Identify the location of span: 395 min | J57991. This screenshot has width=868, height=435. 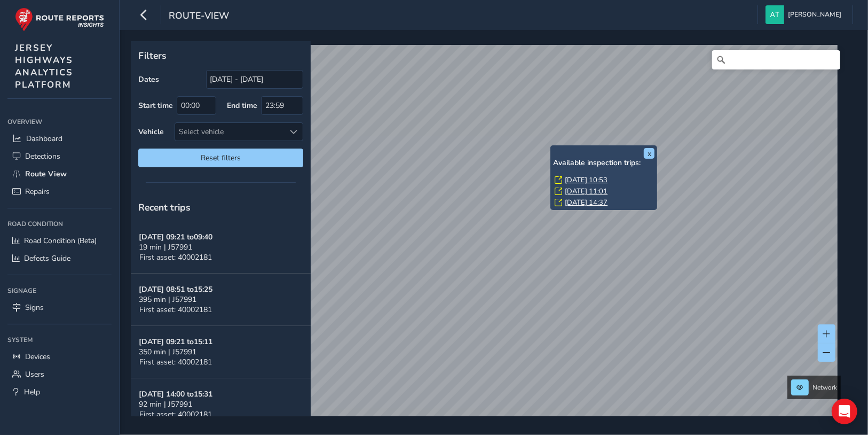
(168, 299).